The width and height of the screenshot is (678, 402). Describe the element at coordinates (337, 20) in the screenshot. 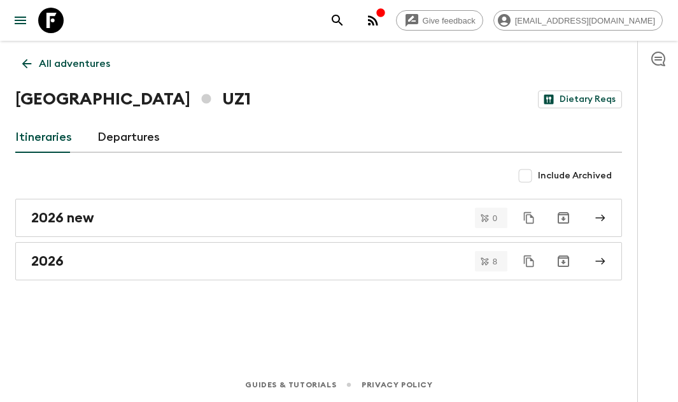

I see `button: search adventures` at that location.